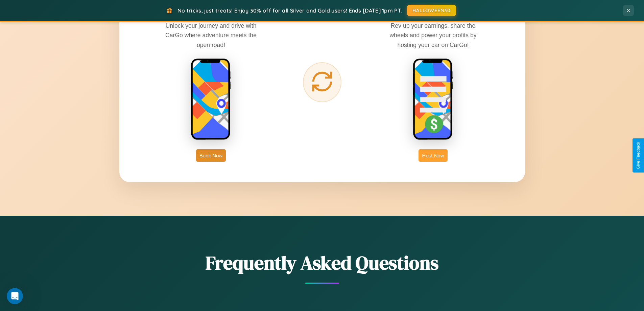 This screenshot has width=644, height=311. I want to click on button: Book Now, so click(211, 156).